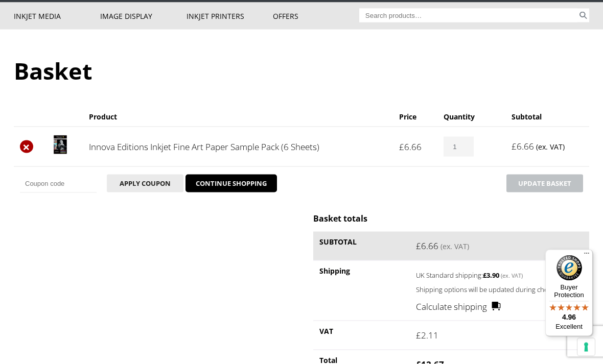 The width and height of the screenshot is (603, 364). Describe the element at coordinates (427, 335) in the screenshot. I see `bdi: 2.11` at that location.